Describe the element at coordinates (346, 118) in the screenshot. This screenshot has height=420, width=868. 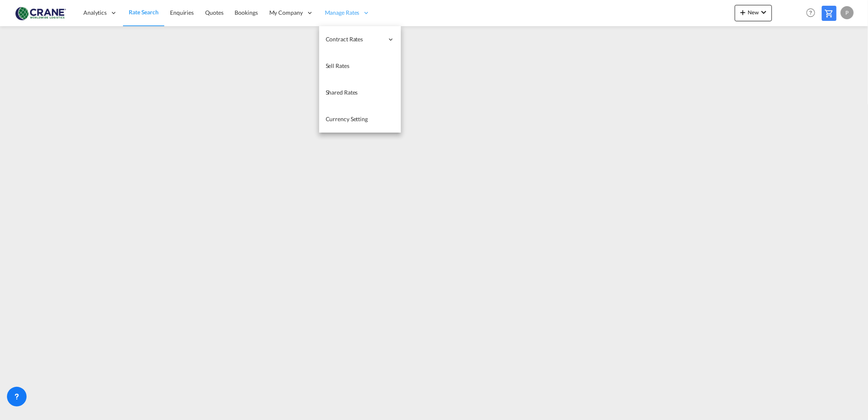
I see `span: Currency Setting` at that location.